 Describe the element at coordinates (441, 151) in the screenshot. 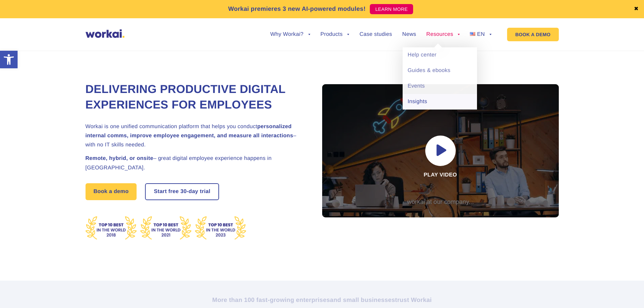

I see `div: Play video` at that location.